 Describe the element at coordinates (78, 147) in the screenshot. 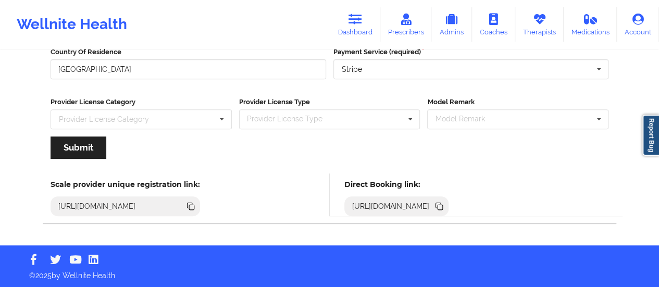

I see `button: Submit` at that location.